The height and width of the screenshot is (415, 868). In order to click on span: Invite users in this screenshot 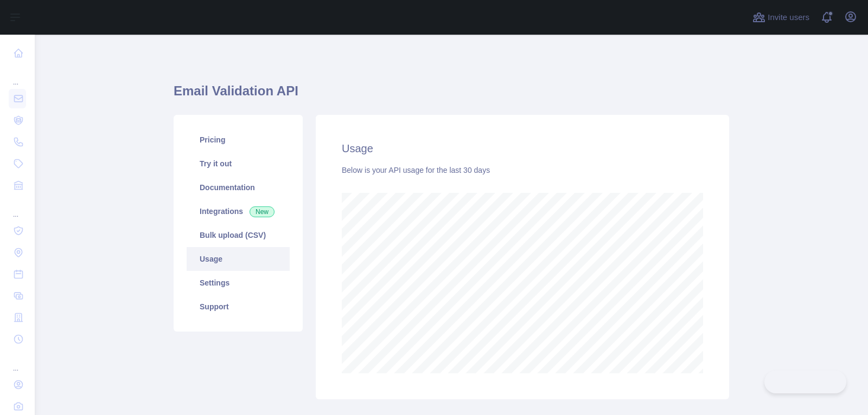, I will do `click(788, 17)`.